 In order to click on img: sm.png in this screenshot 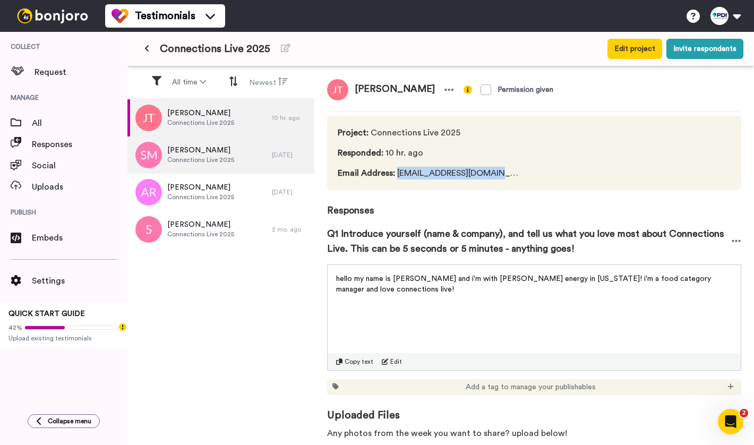, I will do `click(149, 155)`.